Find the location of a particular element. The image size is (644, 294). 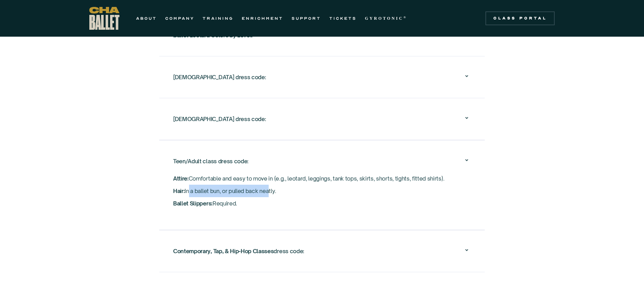

p: Comfortable and easy to move in (e.g., leotard, leggings, tank tops, skirts, shorts, tights, fitt... is located at coordinates (322, 191).